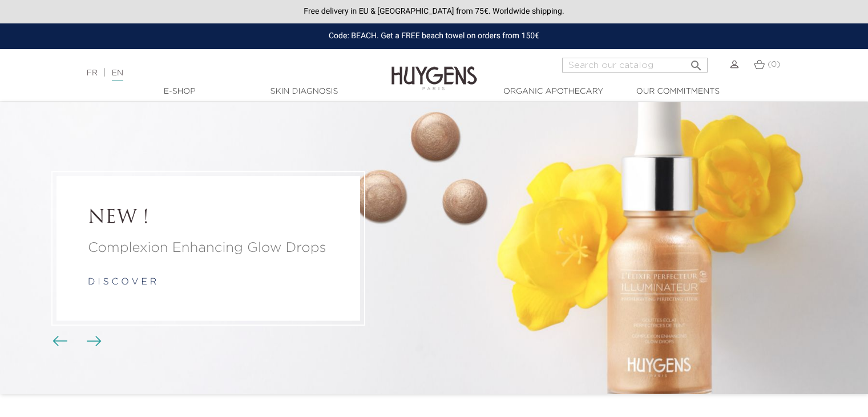 This screenshot has width=868, height=417. What do you see at coordinates (554, 92) in the screenshot?
I see `a: Organic Apothecary` at bounding box center [554, 92].